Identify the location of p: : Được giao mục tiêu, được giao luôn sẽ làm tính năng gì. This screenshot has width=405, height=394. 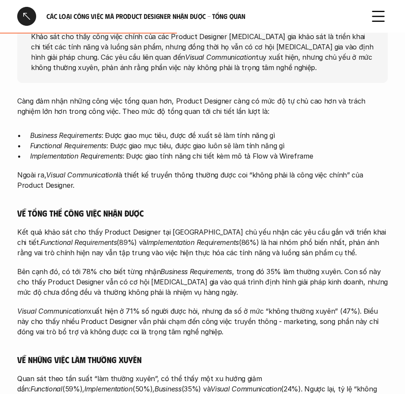
(209, 146).